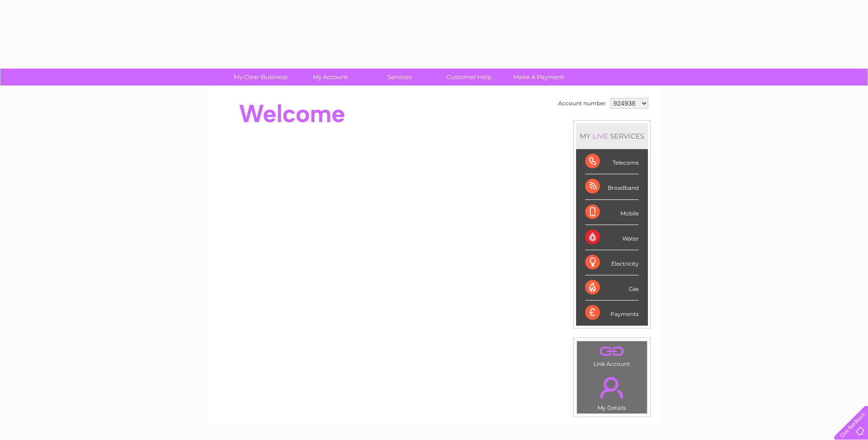  Describe the element at coordinates (600, 136) in the screenshot. I see `div: LIVE` at that location.